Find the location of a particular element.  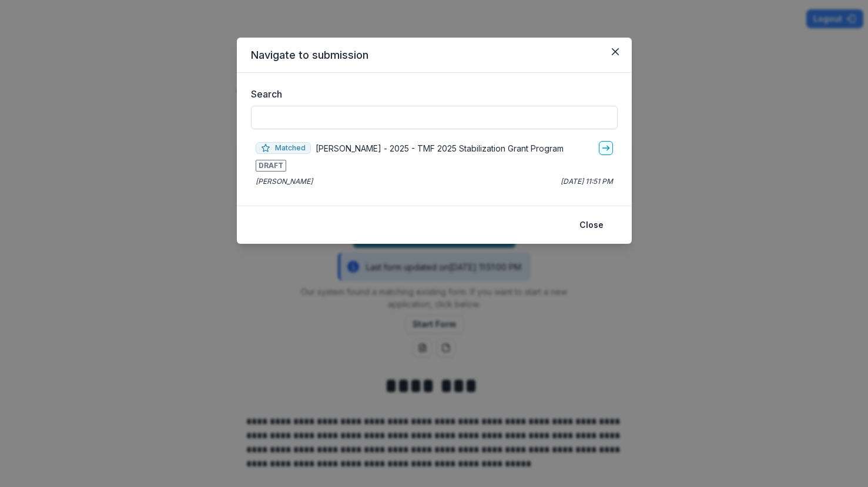

label: Search is located at coordinates (431, 94).